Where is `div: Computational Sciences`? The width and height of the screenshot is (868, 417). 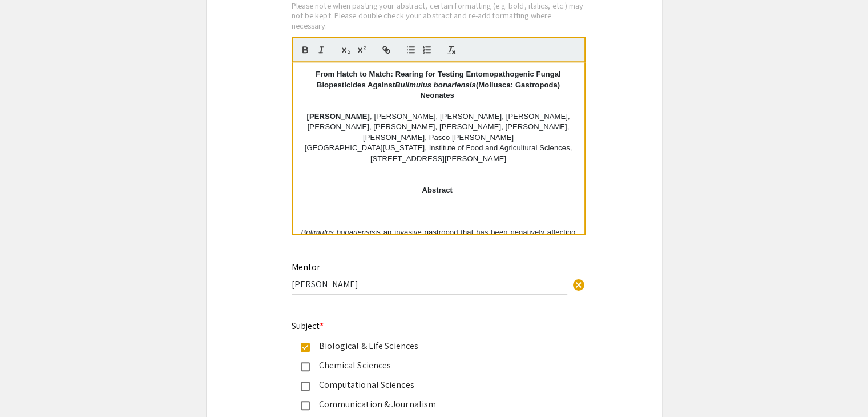
div: Computational Sciences is located at coordinates (430, 385).